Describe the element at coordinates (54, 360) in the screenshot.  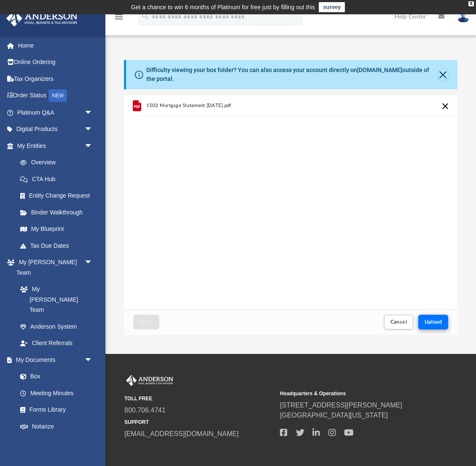
I see `a: My Documentsarrow_drop_down` at that location.